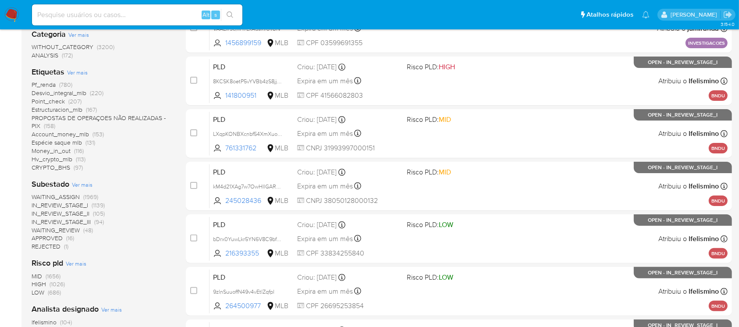 The width and height of the screenshot is (739, 327). Describe the element at coordinates (728, 24) in the screenshot. I see `span: 3.154.0` at that location.